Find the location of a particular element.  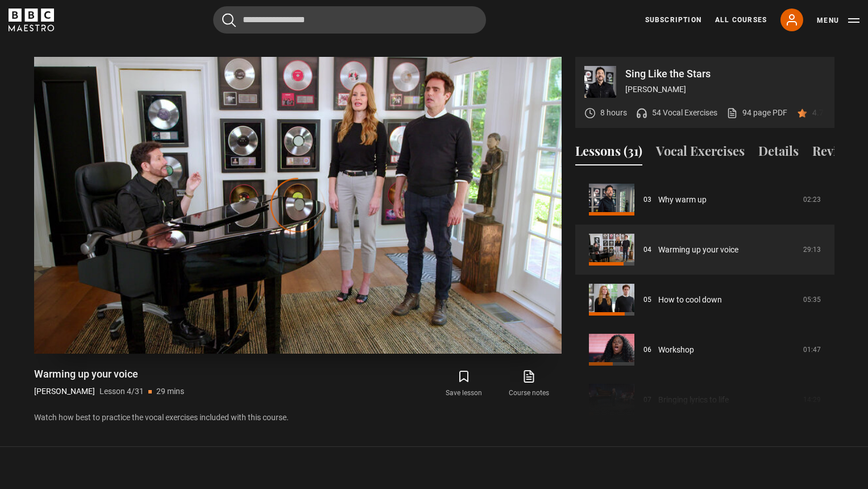

a: Course notes is located at coordinates (529, 384).